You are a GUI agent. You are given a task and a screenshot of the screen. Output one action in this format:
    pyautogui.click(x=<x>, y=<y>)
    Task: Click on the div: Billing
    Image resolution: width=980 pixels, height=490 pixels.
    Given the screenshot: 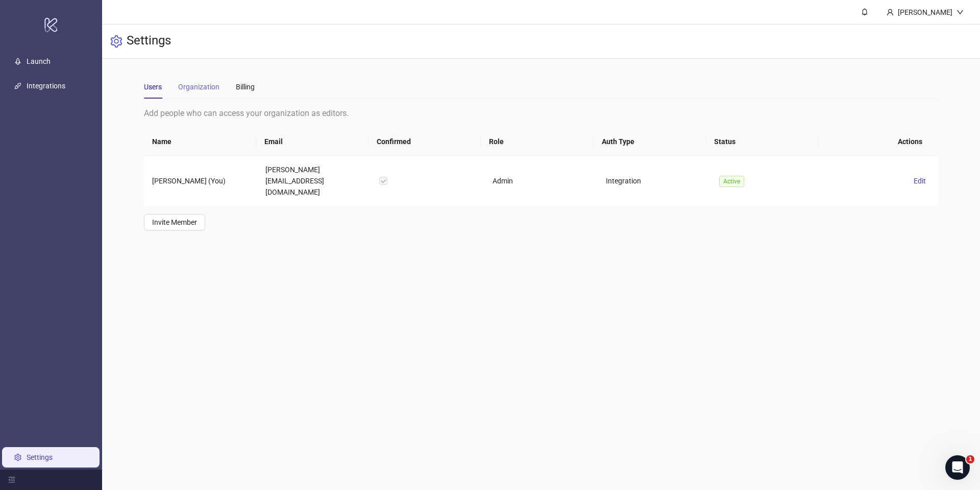 What is the action you would take?
    pyautogui.click(x=245, y=87)
    